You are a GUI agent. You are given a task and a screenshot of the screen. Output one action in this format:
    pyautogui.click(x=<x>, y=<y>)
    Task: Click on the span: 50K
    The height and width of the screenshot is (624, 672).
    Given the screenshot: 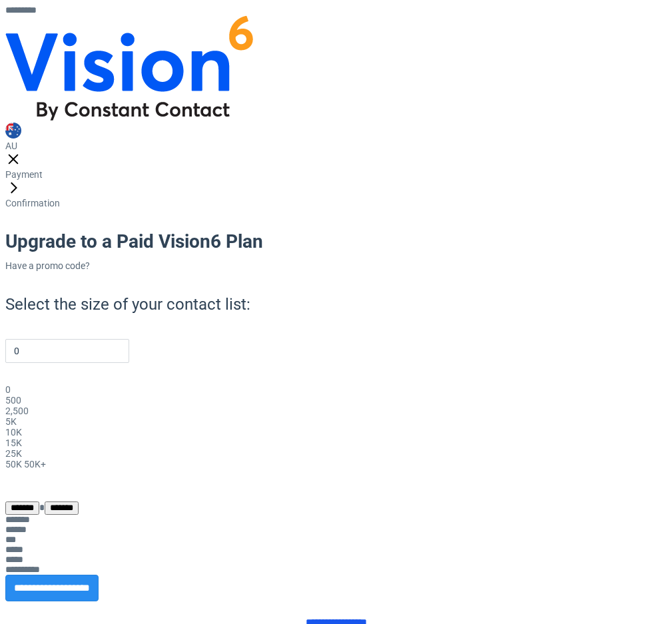 What is the action you would take?
    pyautogui.click(x=14, y=464)
    